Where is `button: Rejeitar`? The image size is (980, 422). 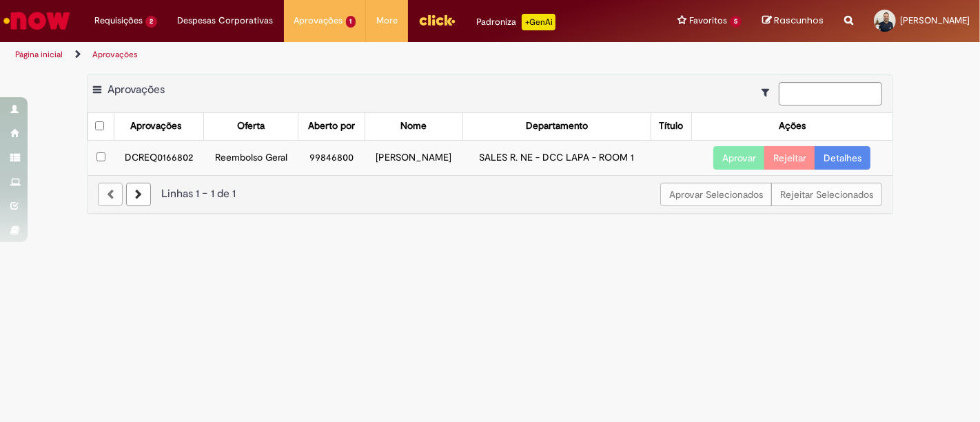 button: Rejeitar is located at coordinates (790, 158).